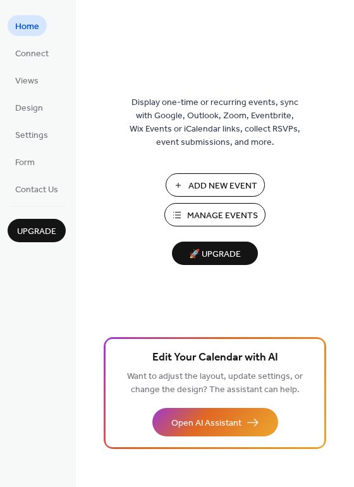 The image size is (354, 487). Describe the element at coordinates (215, 358) in the screenshot. I see `span: Edit Your Calendar with AI` at that location.